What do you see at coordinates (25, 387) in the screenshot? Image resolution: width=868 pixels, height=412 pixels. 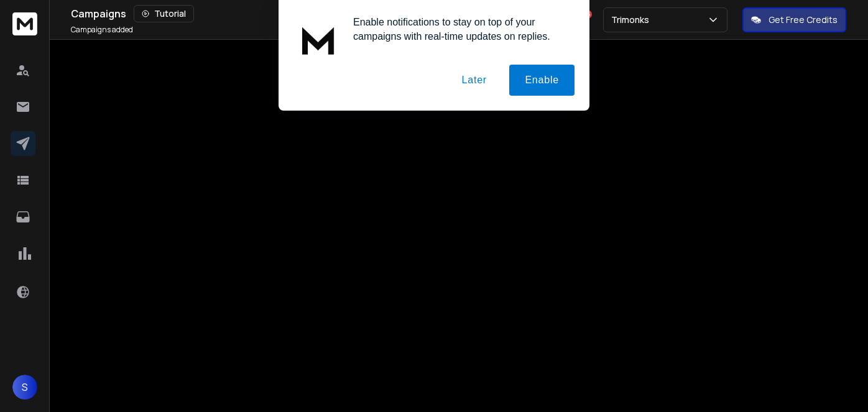 I see `span: S` at bounding box center [25, 387].